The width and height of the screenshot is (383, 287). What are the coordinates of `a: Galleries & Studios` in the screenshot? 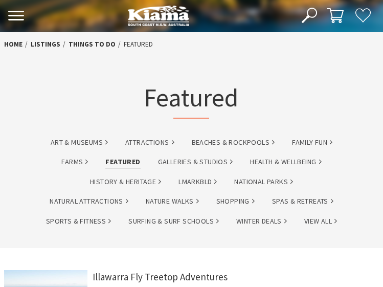 It's located at (195, 162).